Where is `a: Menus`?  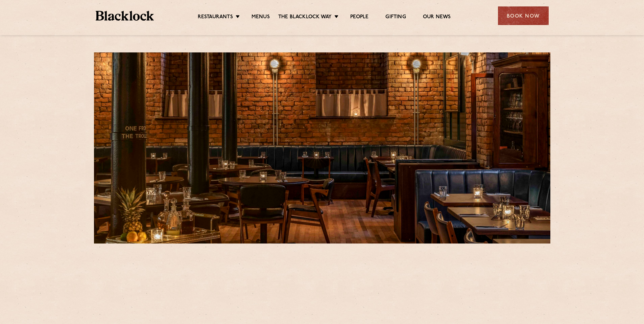 a: Menus is located at coordinates (261, 17).